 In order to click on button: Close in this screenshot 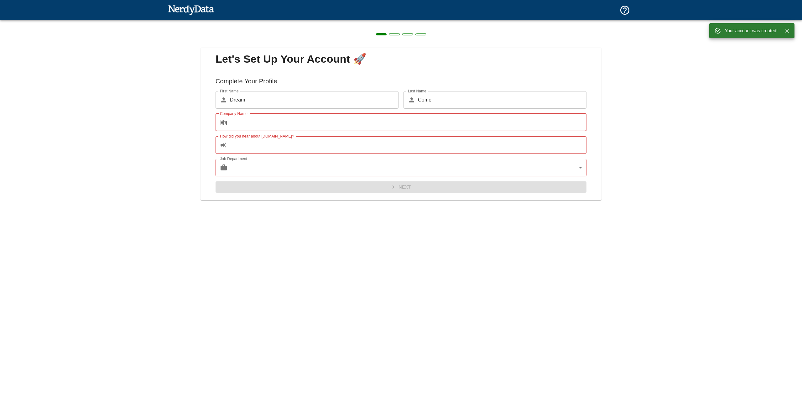, I will do `click(787, 31)`.